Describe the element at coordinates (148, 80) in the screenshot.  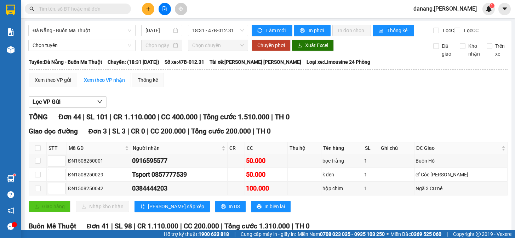
I see `div: Thống kê` at that location.